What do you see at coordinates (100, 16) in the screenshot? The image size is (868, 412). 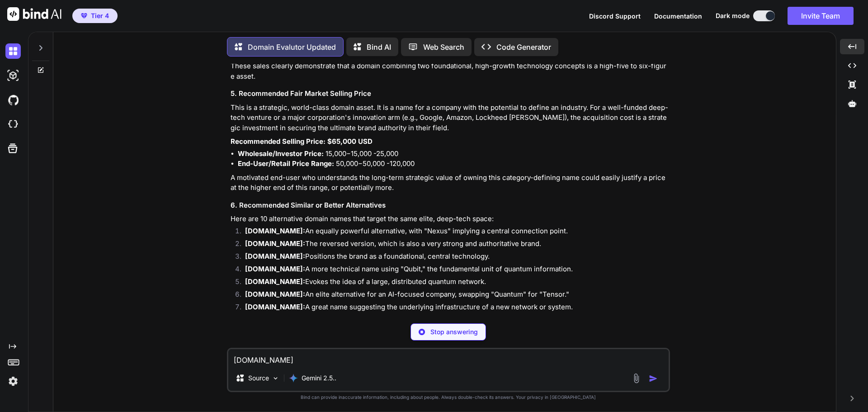 I see `span: Tier 4` at bounding box center [100, 16].